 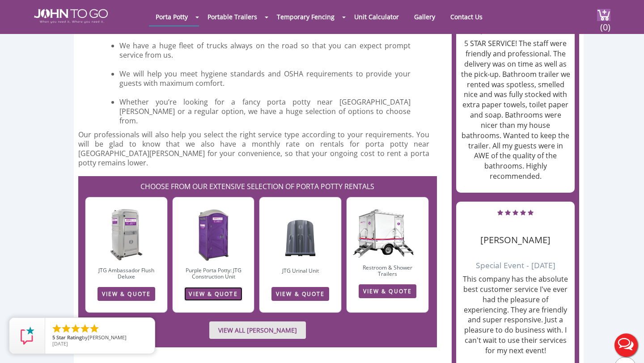 What do you see at coordinates (71, 16) in the screenshot?
I see `img: JOHN to go` at bounding box center [71, 16].